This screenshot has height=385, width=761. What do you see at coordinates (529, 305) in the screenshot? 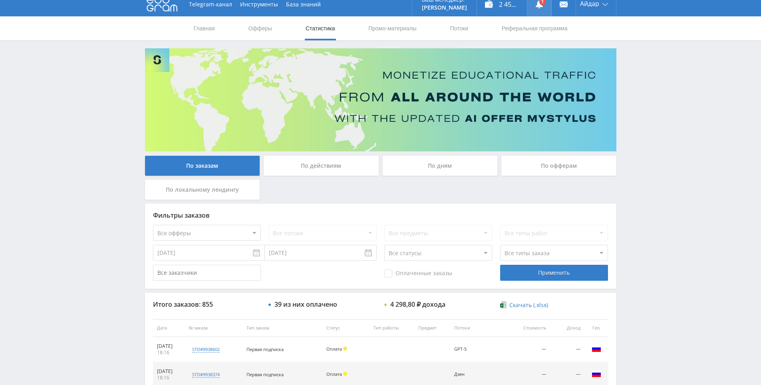
I see `span: Скачать (.xlsx)` at bounding box center [529, 305].